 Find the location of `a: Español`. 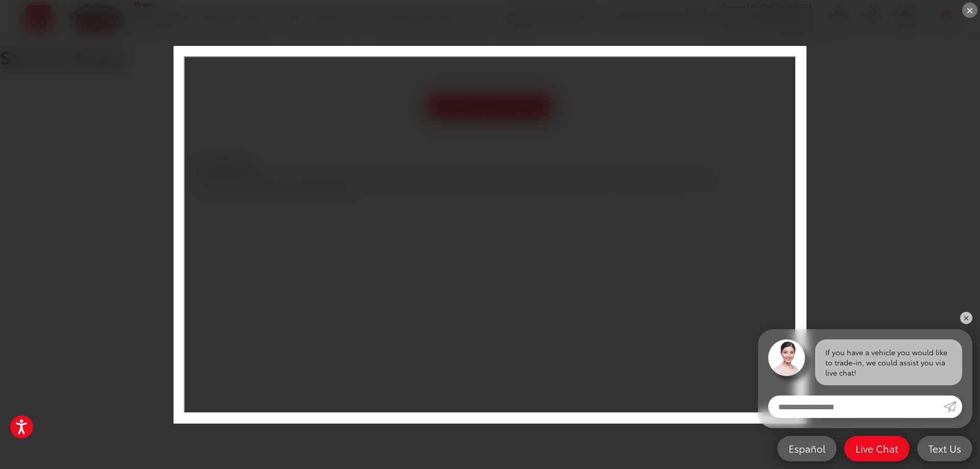

a: Español is located at coordinates (807, 449).